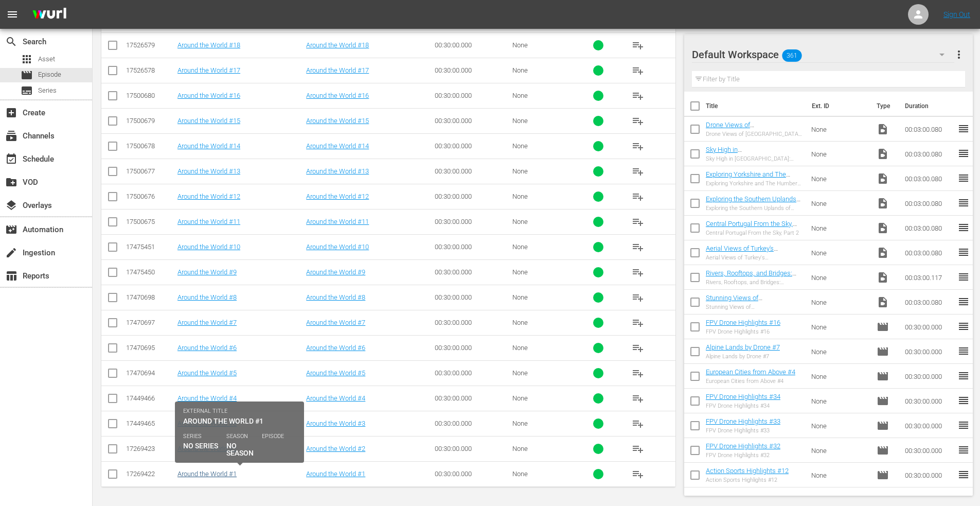  Describe the element at coordinates (750, 381) in the screenshot. I see `div: European Cities from Above #4` at that location.